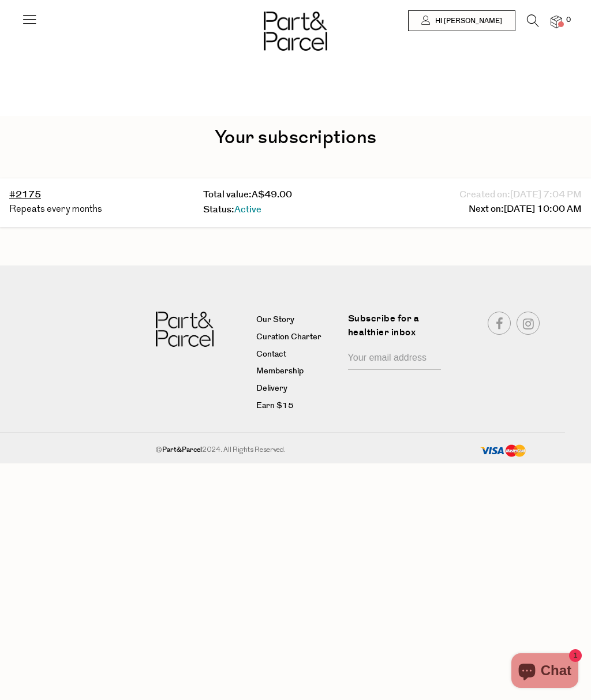  Describe the element at coordinates (569, 20) in the screenshot. I see `span: 0` at that location.